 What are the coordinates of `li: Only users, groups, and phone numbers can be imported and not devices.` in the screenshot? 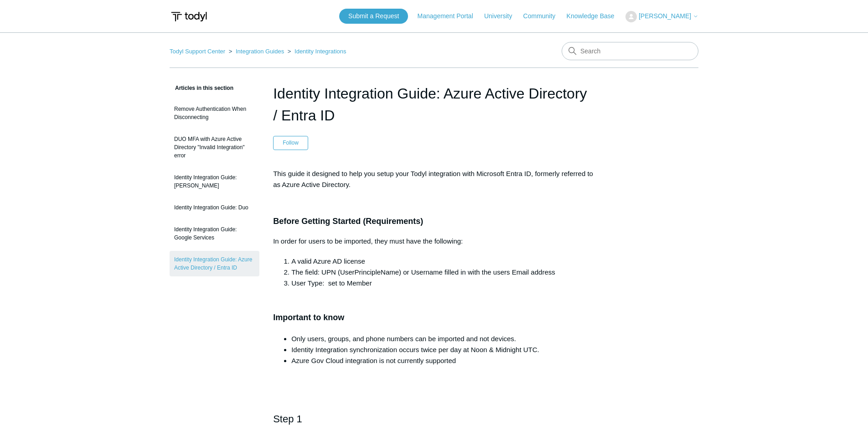 It's located at (443, 339).